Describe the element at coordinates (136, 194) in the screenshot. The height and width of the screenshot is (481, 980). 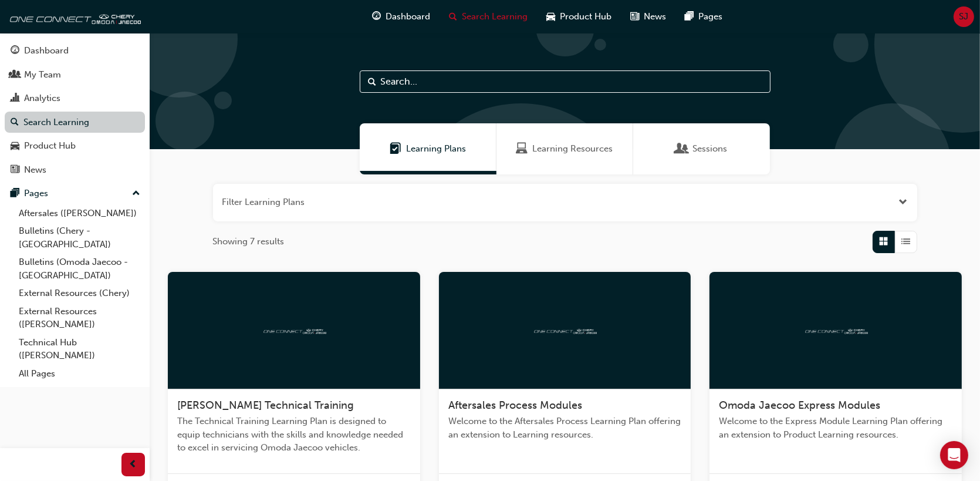
I see `span: up-icon` at that location.